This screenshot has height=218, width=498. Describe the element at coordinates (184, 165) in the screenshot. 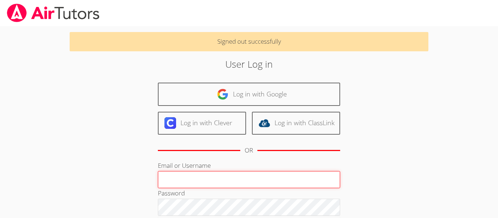

I see `label: Email or Username` at that location.